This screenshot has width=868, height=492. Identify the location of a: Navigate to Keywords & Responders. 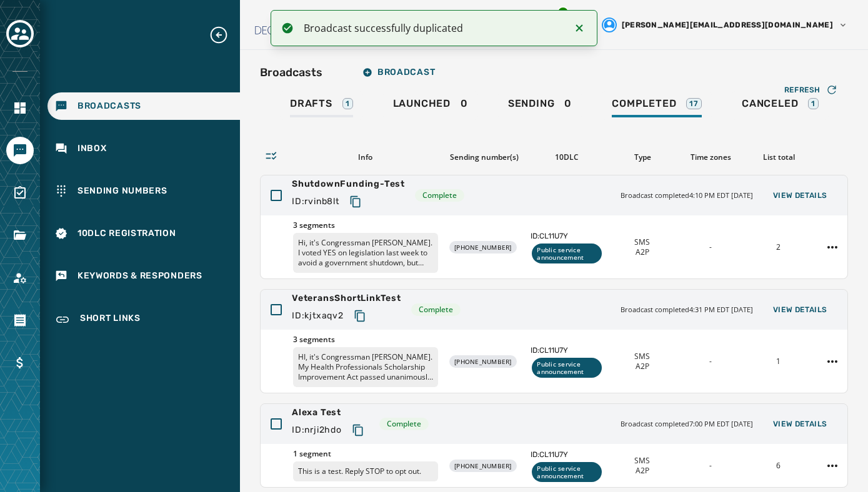
(144, 276).